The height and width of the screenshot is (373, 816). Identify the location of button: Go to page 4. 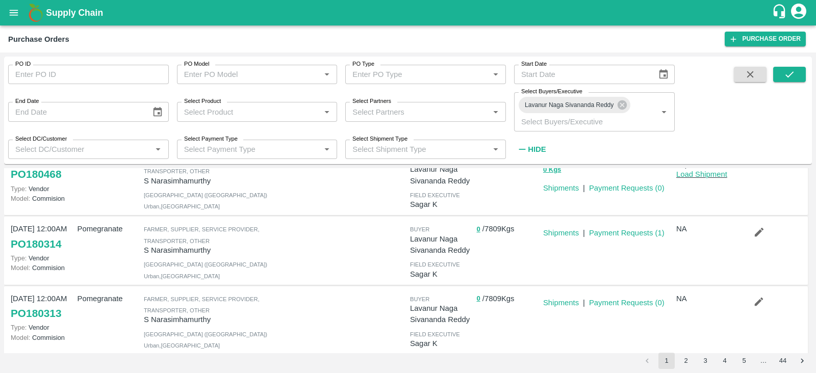
(725, 361).